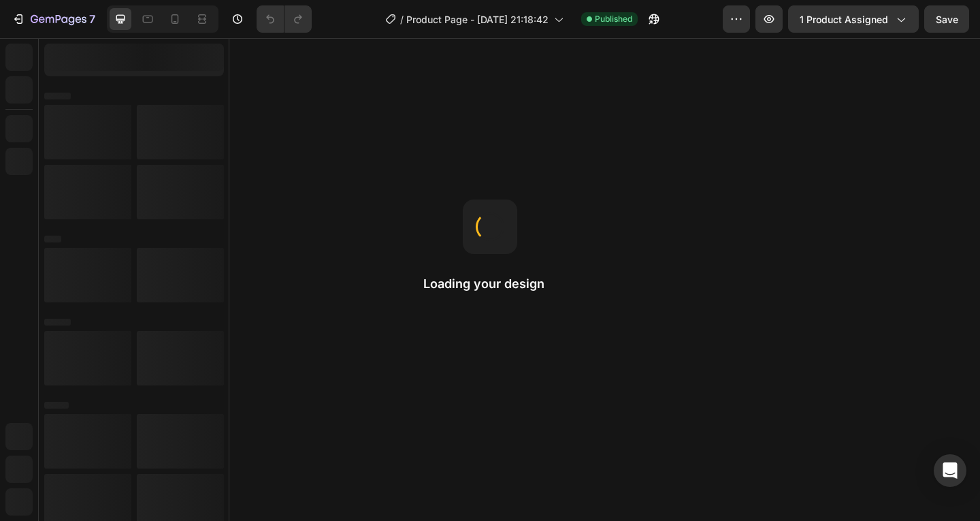 This screenshot has width=980, height=521. I want to click on span: Save, so click(947, 19).